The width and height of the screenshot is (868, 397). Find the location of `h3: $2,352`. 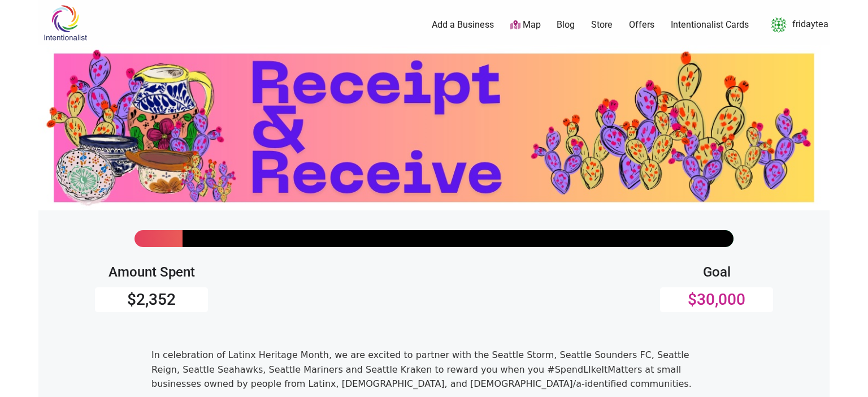

h3: $2,352 is located at coordinates (152, 300).